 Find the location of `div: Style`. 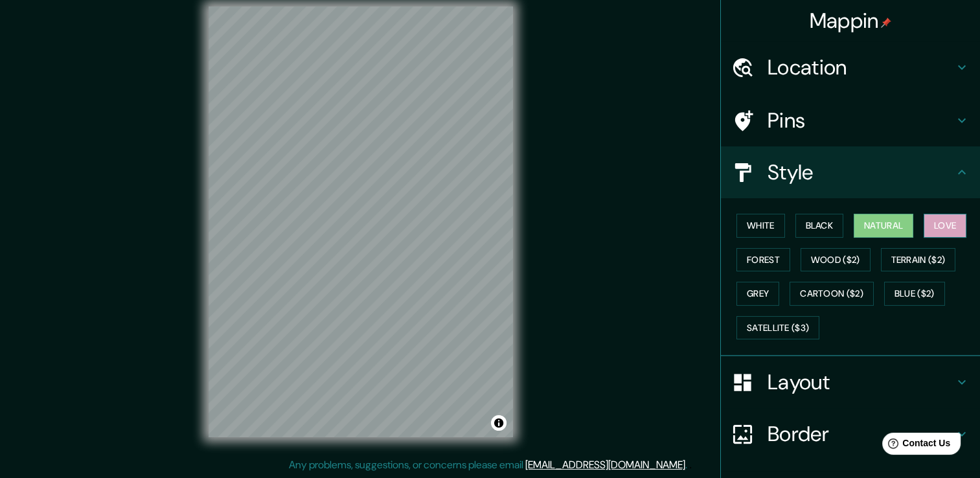

div: Style is located at coordinates (850, 172).